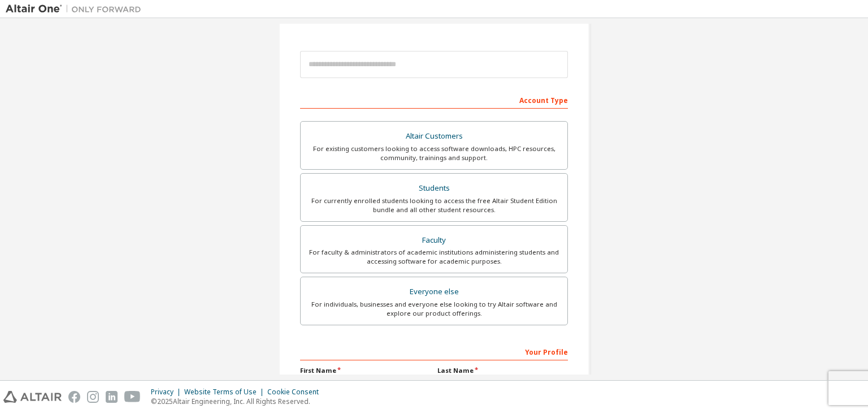  I want to click on img: altair_logo.svg, so click(32, 397).